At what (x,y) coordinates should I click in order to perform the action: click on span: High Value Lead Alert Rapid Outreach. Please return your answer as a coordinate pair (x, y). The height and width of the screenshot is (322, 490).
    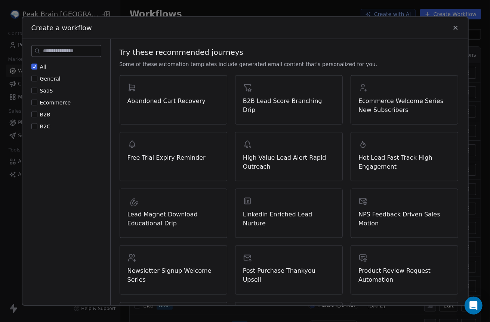
    Looking at the image, I should click on (289, 162).